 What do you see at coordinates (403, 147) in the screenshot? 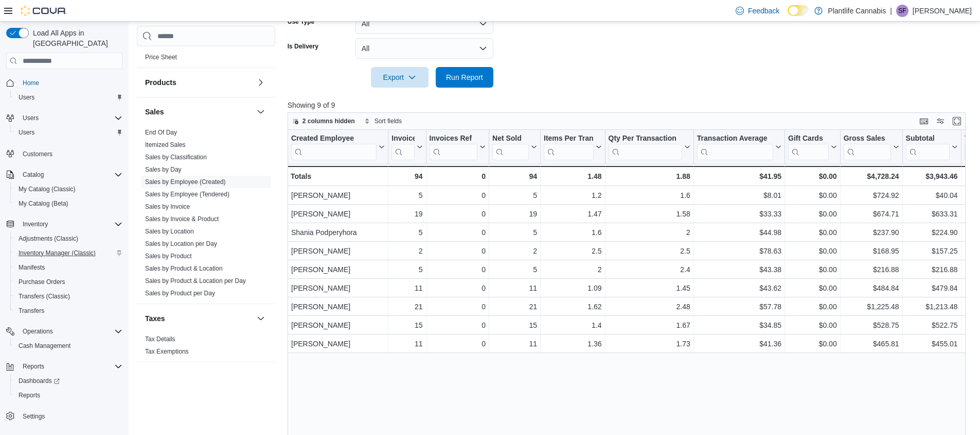
I see `div: Invoices Sold` at bounding box center [403, 147].